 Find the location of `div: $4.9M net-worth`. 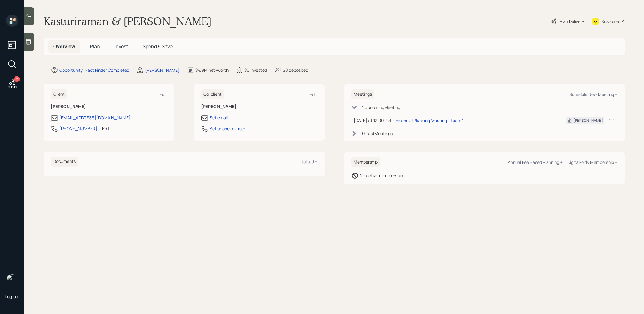

div: $4.9M net-worth is located at coordinates (212, 70).